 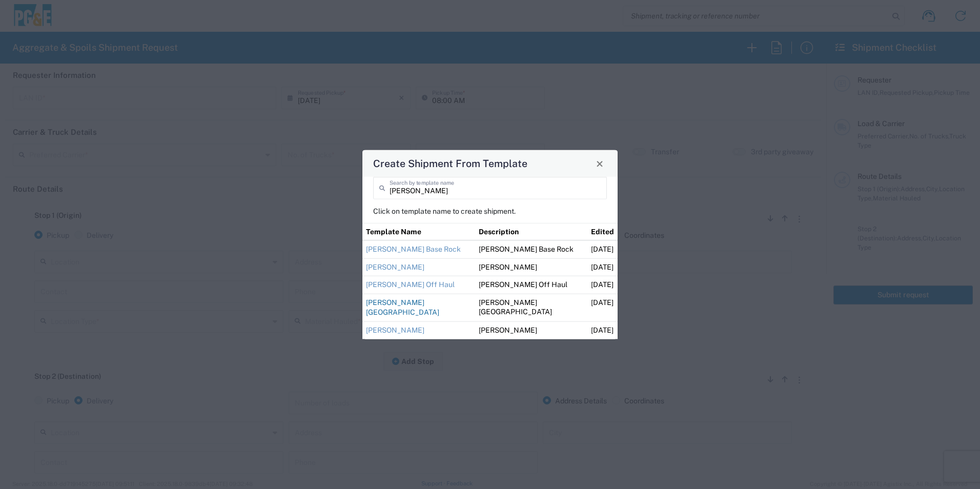 What do you see at coordinates (602, 232) in the screenshot?
I see `th: Edited` at bounding box center [602, 232].